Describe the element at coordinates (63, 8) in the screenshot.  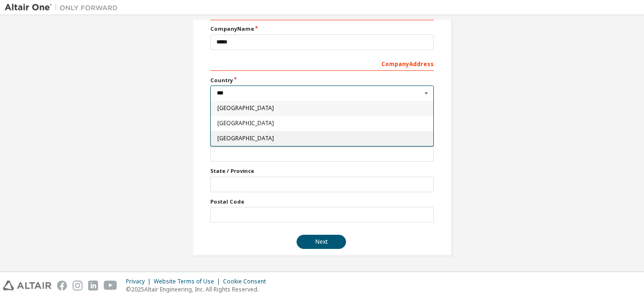
I see `img: Altair One` at that location.